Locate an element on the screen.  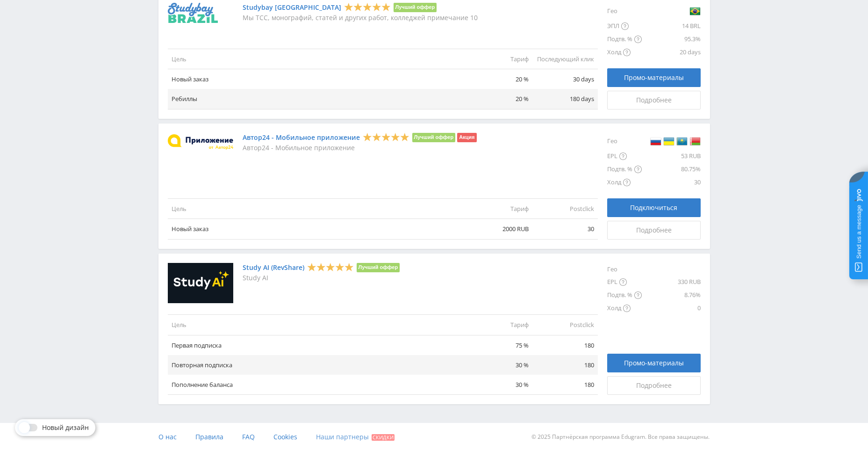
div: 95.3% is located at coordinates (671, 39).